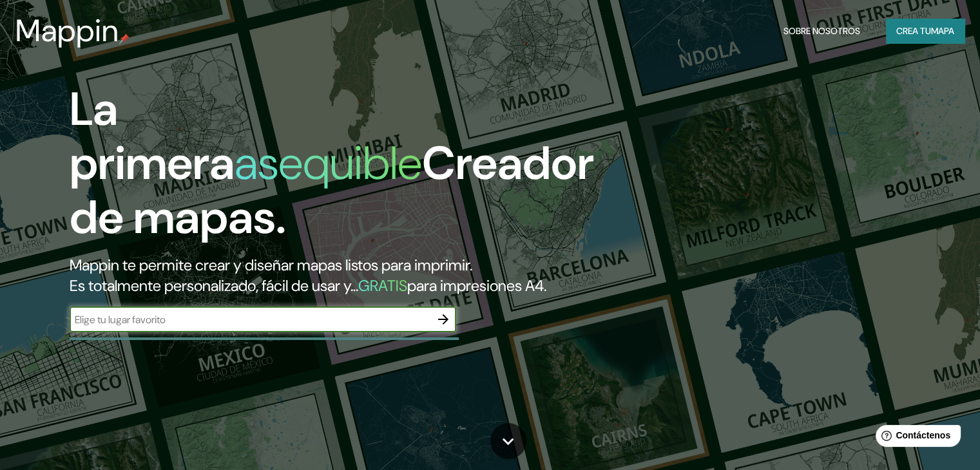 The height and width of the screenshot is (470, 980). What do you see at coordinates (822, 31) in the screenshot?
I see `button: Sobre nosotros` at bounding box center [822, 31].